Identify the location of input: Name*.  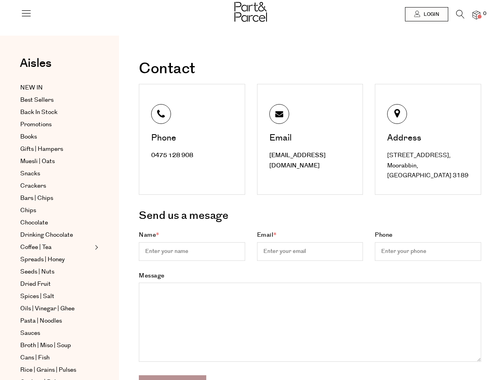
(192, 252).